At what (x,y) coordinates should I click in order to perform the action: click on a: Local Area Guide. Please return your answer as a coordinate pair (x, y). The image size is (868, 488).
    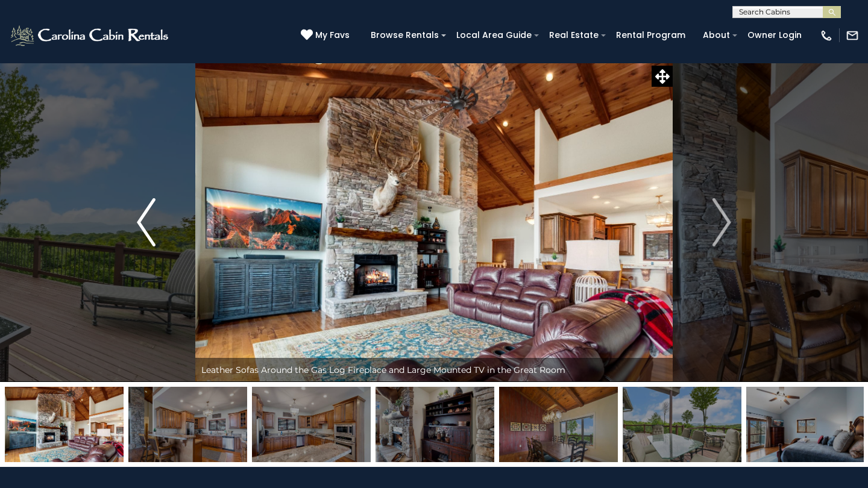
    Looking at the image, I should click on (494, 35).